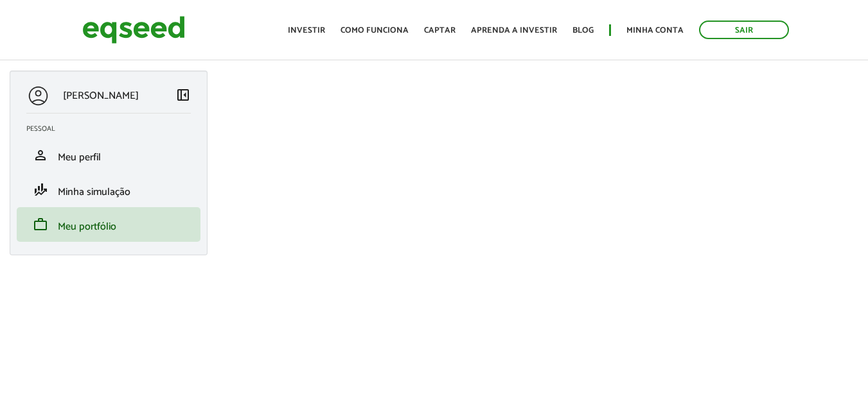  I want to click on a: Captar, so click(439, 30).